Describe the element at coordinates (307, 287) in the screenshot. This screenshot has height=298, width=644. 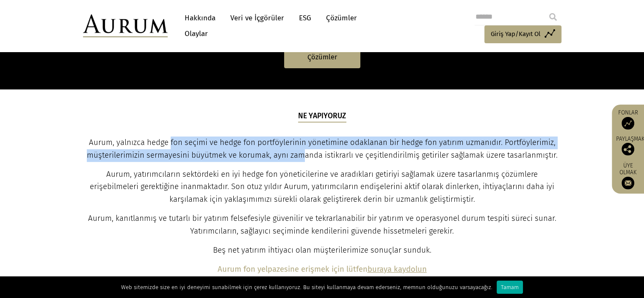
I see `font: Web sitemizde size en iyi deneyimi sunabilmek için çerez kullanıyoruz. Bu siteyi kullanmaya devam...` at that location.